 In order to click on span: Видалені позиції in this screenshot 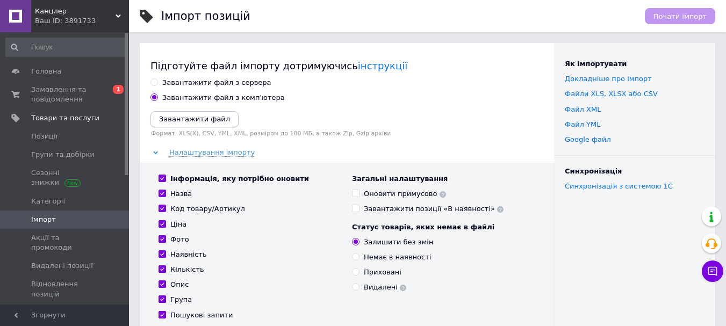, I will do `click(62, 266)`.